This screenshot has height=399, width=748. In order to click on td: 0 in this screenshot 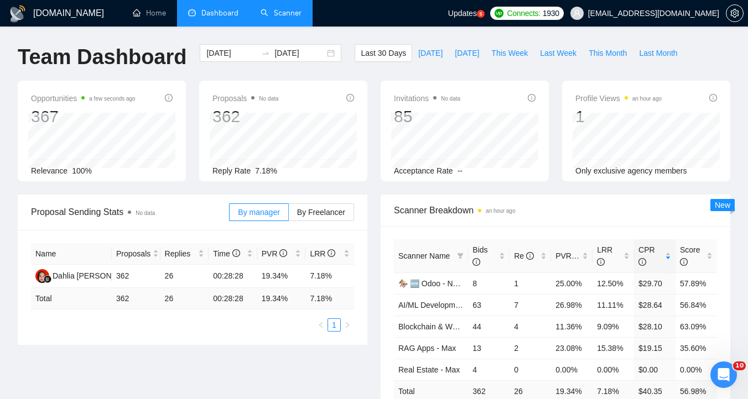, I will do `click(530, 369)`.